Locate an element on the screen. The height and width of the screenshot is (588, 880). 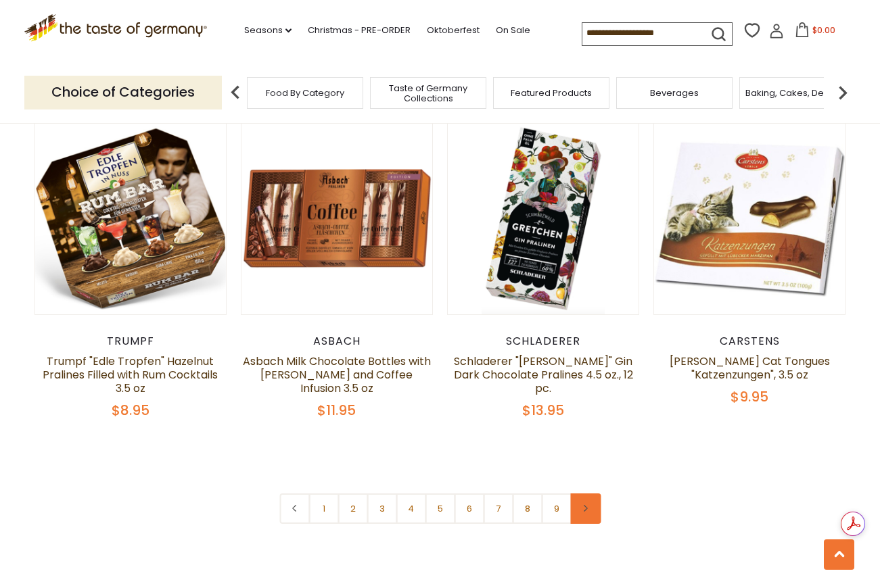
div: Schladerer is located at coordinates (543, 342).